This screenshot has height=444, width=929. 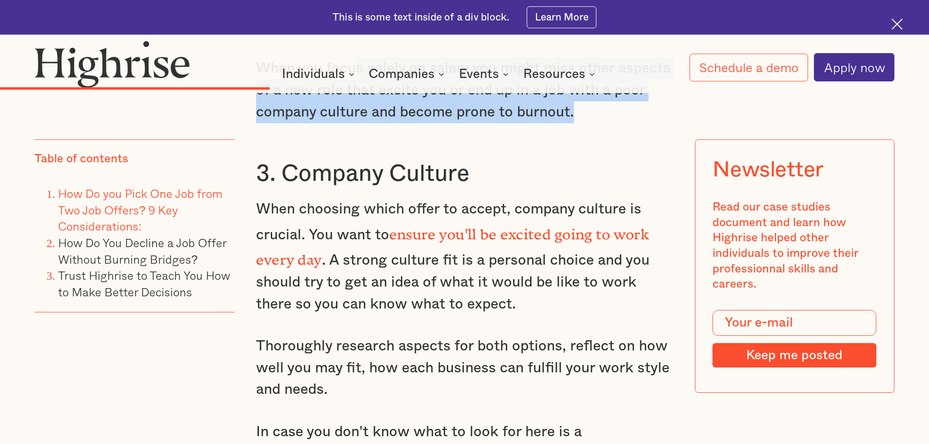 I want to click on a: Schedule a demo, so click(x=749, y=67).